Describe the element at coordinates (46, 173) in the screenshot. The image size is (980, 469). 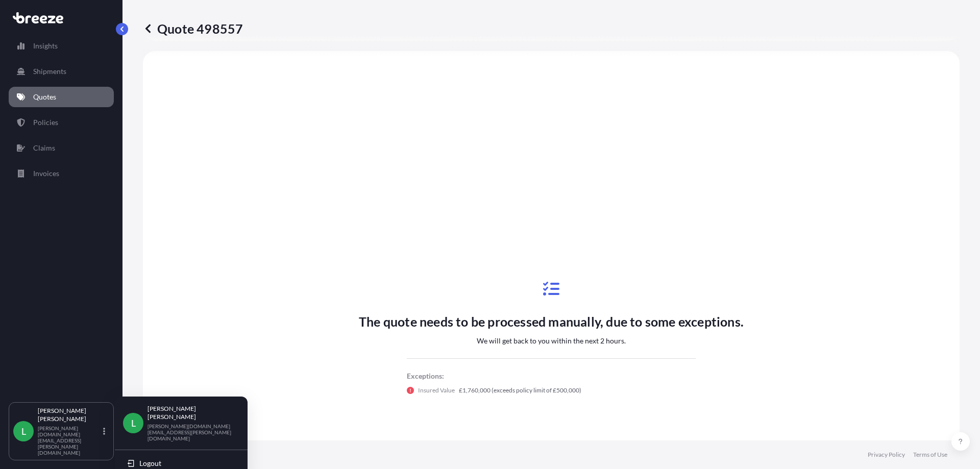
I see `p: Invoices` at that location.